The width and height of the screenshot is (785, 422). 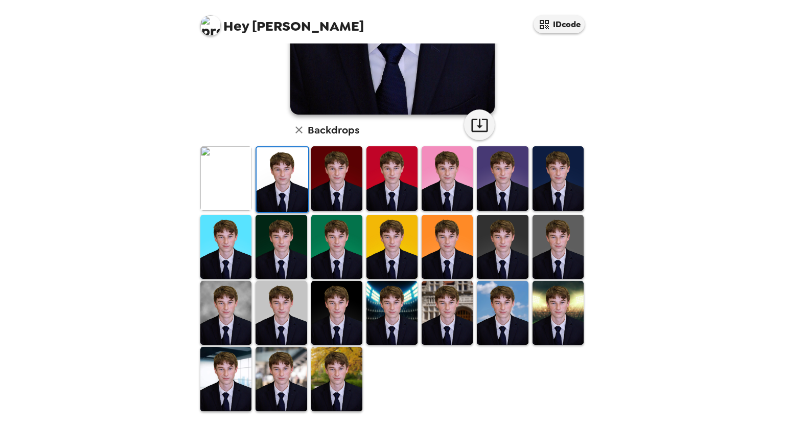 I want to click on img: Original, so click(x=226, y=178).